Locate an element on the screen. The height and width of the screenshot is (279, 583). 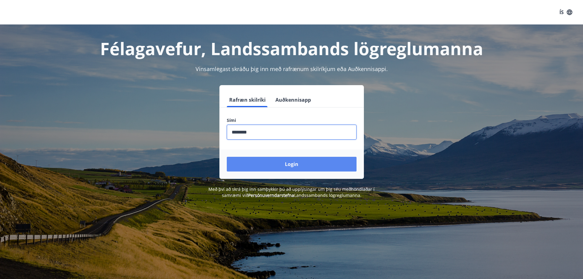
label: Sími is located at coordinates (291, 120).